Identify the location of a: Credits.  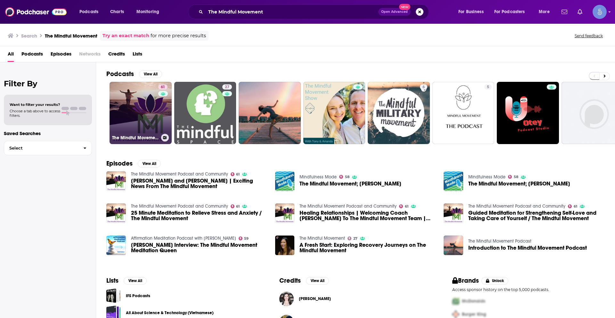
(117, 55).